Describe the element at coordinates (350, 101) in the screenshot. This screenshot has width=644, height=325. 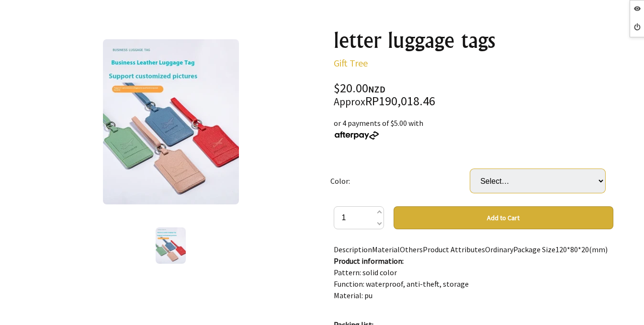
I see `small: Approx` at that location.